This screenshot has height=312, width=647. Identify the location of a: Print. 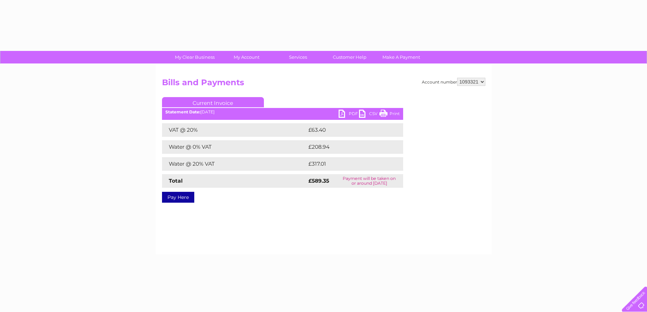
(390, 115).